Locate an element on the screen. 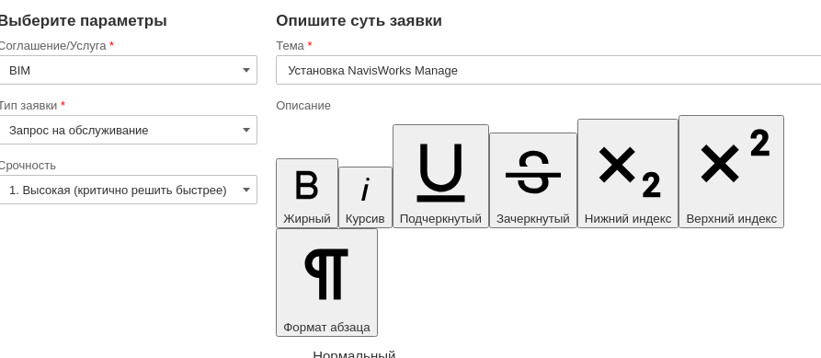  span: Зачеркнутый is located at coordinates (533, 218).